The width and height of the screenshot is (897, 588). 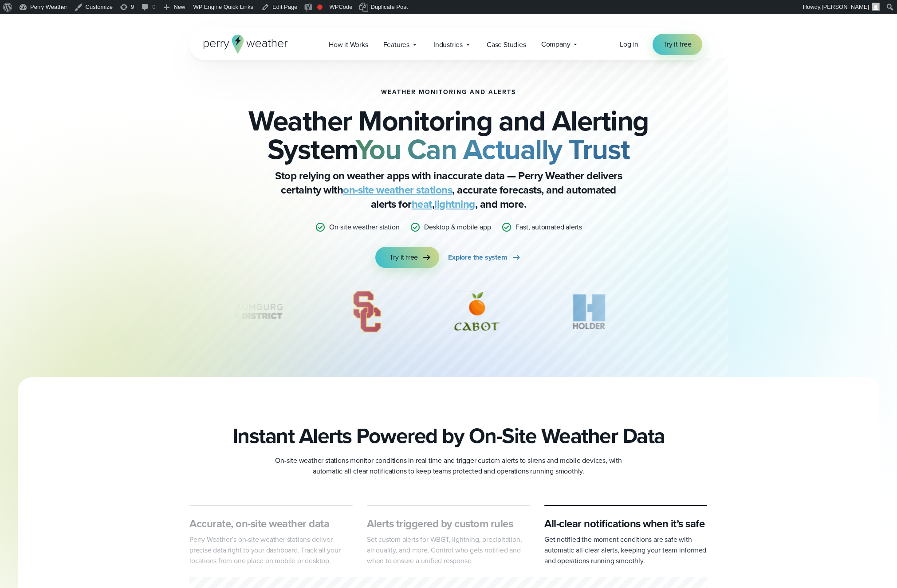 What do you see at coordinates (397, 190) in the screenshot?
I see `a: on-site weather stations` at bounding box center [397, 190].